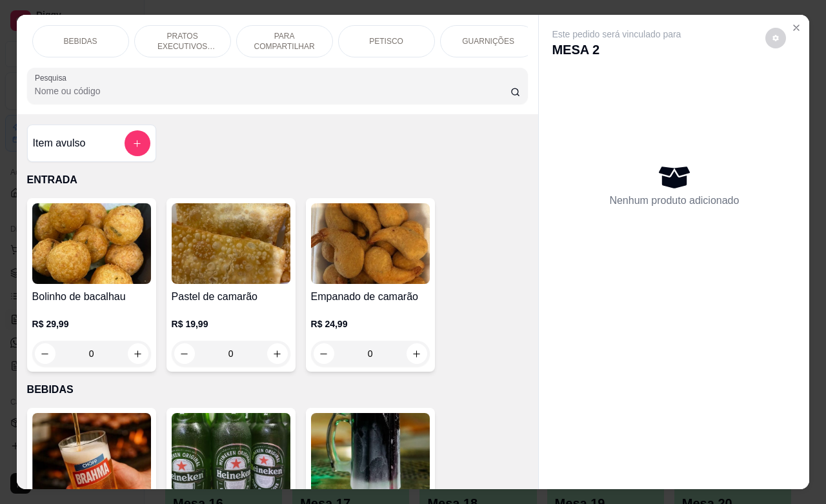 Image resolution: width=826 pixels, height=504 pixels. I want to click on h4: Bolinho de bacalhau, so click(92, 297).